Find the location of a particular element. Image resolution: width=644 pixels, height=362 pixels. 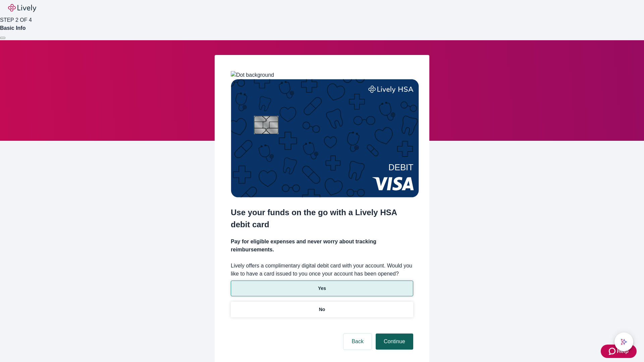

img: Dot background is located at coordinates (253, 75).